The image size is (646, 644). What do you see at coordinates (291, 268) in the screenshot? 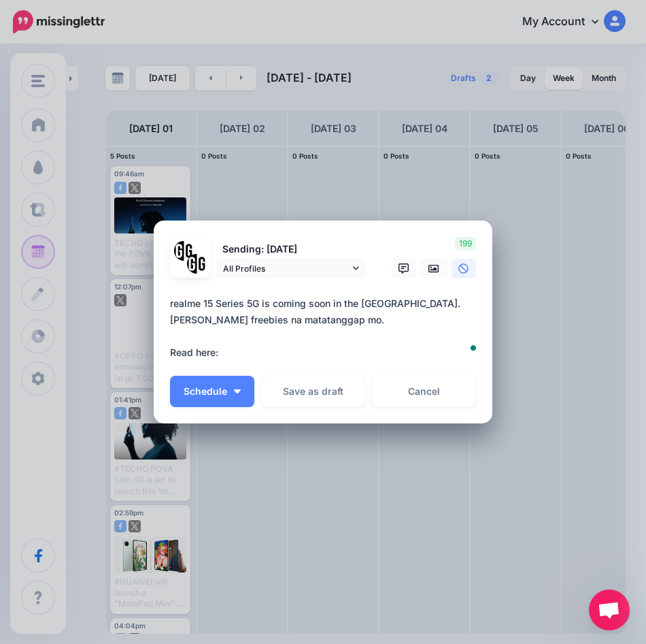
I see `a: All Profiles` at bounding box center [291, 268].